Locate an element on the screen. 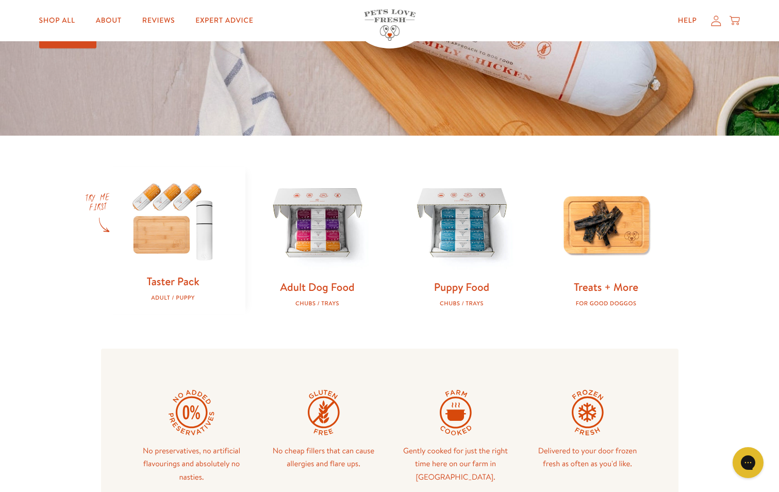 Image resolution: width=779 pixels, height=492 pixels. a: Help is located at coordinates (687, 21).